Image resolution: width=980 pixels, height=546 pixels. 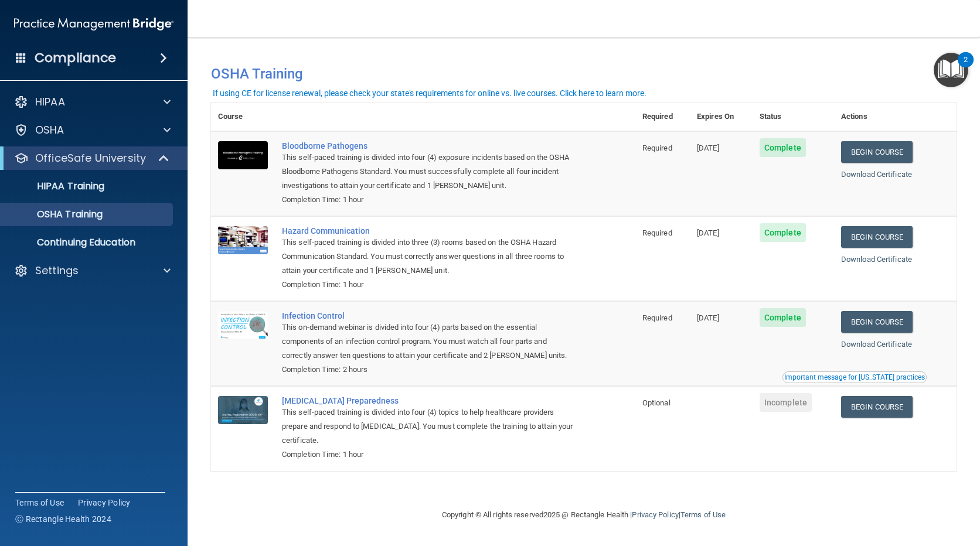 I want to click on span: Ⓒ Rectangle Health 2024, so click(x=63, y=519).